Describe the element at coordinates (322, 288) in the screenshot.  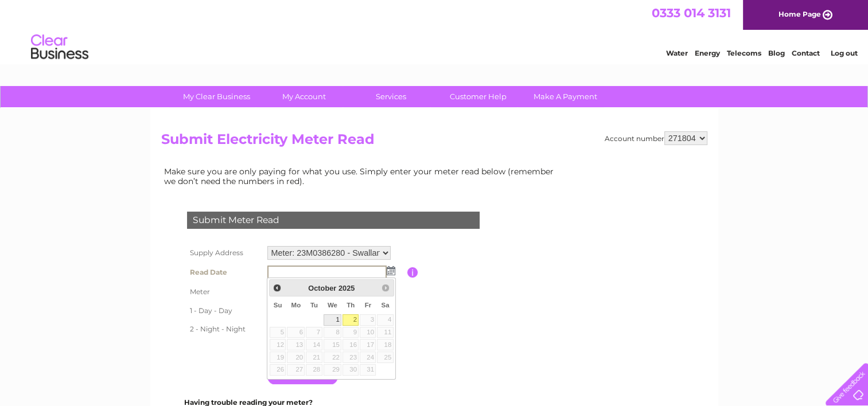
I see `span: October` at that location.